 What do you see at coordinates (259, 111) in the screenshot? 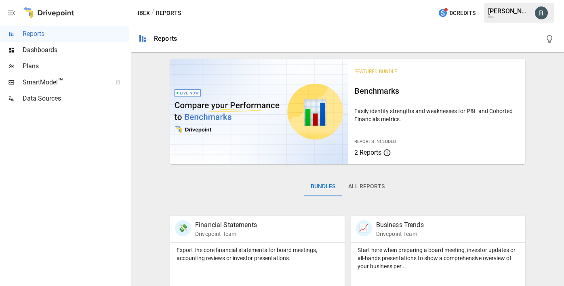
I see `img: video thumbnail` at bounding box center [259, 111].